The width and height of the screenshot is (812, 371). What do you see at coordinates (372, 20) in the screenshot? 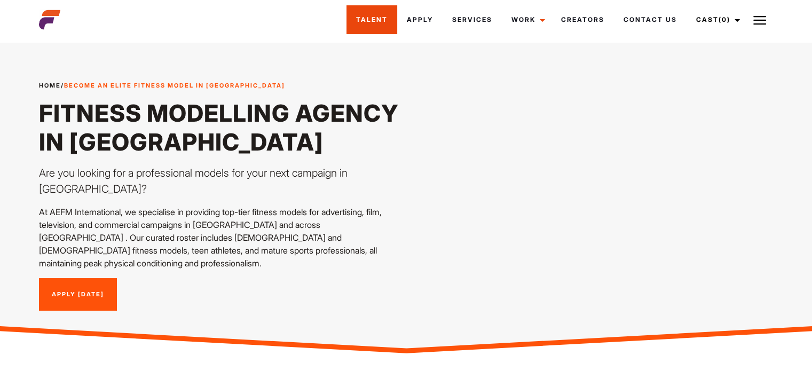
I see `a: Talent` at bounding box center [372, 20].